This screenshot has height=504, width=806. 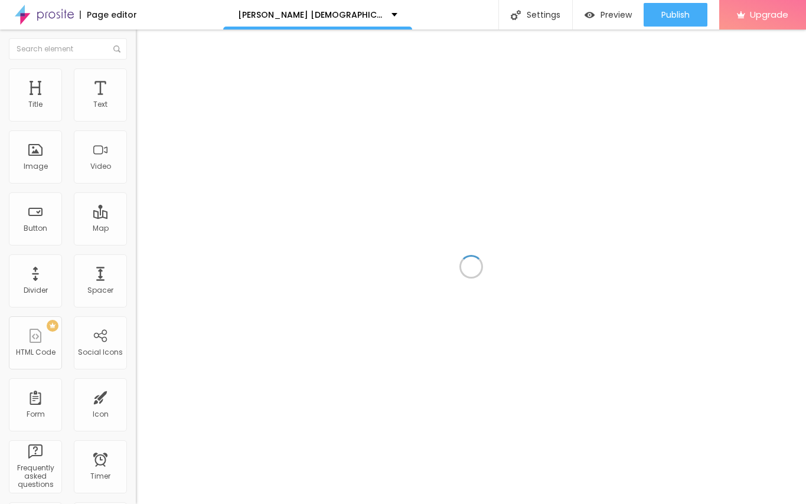 What do you see at coordinates (100, 229) in the screenshot?
I see `div: Map` at bounding box center [100, 229].